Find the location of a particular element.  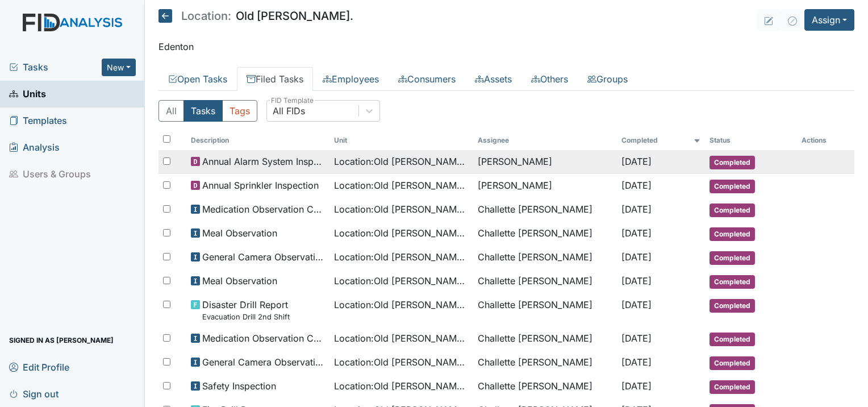

span: Safety Inspection is located at coordinates (239, 386).